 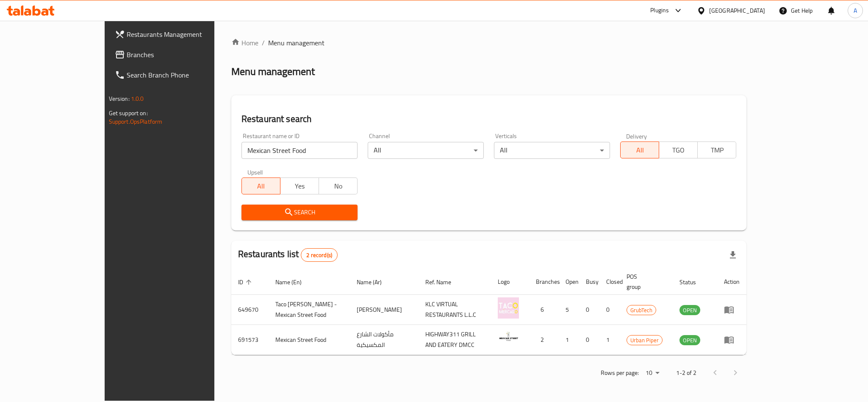 I want to click on span: Urban Piper, so click(x=644, y=340).